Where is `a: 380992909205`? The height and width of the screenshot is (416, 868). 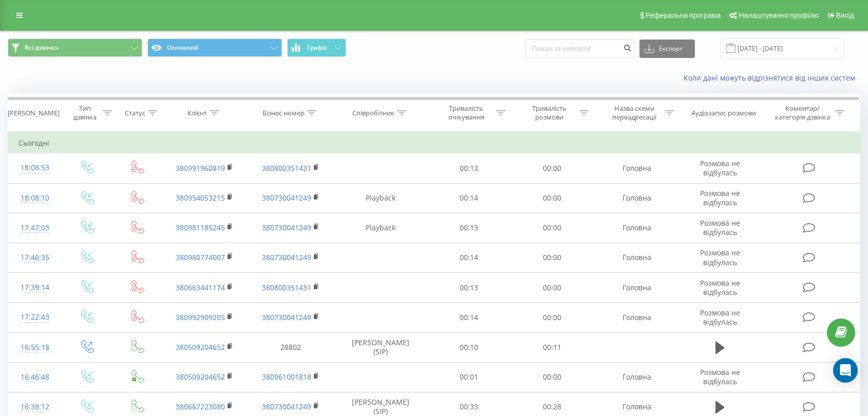 a: 380992909205 is located at coordinates (200, 317).